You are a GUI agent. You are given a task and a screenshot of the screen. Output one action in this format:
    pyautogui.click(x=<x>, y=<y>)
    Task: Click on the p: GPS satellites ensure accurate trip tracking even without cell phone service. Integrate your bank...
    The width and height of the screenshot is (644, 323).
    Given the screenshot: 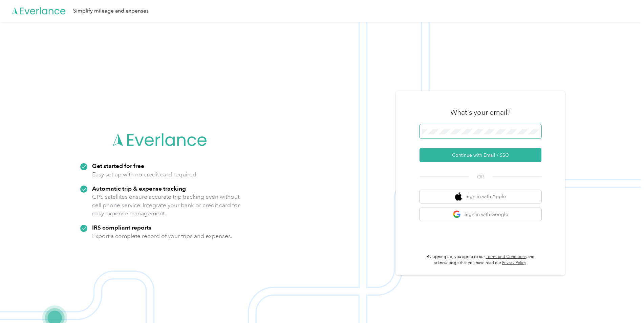 What is the action you would take?
    pyautogui.click(x=166, y=205)
    